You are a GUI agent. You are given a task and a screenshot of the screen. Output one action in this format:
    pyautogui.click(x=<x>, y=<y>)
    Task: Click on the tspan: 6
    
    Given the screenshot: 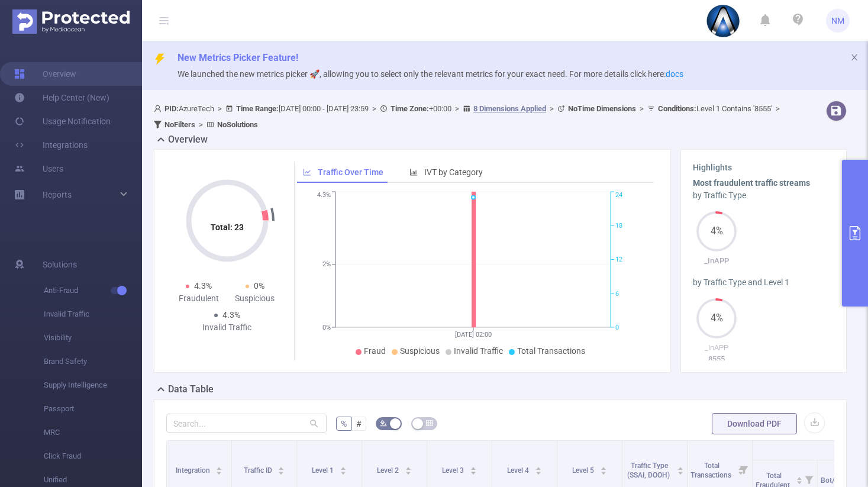 What is the action you would take?
    pyautogui.click(x=617, y=294)
    